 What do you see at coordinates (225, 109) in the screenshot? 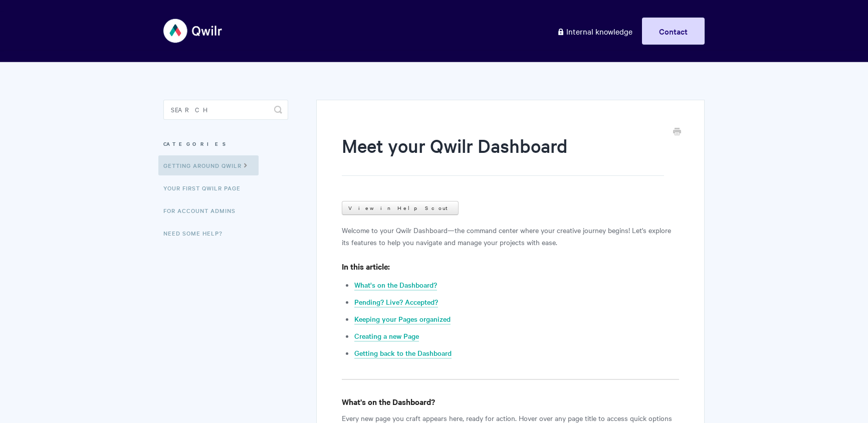
I see `input: Search` at bounding box center [225, 109].